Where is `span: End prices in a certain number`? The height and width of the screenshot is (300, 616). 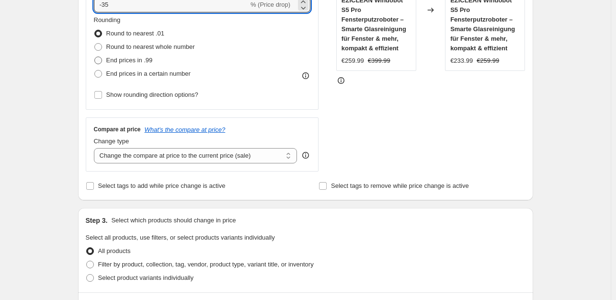 span: End prices in a certain number is located at coordinates (149, 73).